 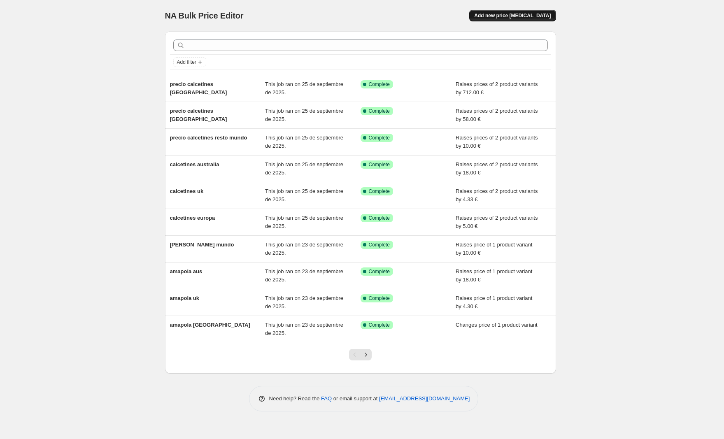 What do you see at coordinates (496, 115) in the screenshot?
I see `span: Raises prices of 2 product variants by 58.00 €` at bounding box center [496, 115].